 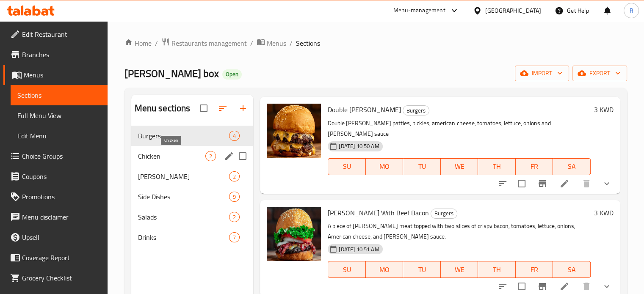 What do you see at coordinates (346, 270) in the screenshot?
I see `button: SU` at bounding box center [346, 270].